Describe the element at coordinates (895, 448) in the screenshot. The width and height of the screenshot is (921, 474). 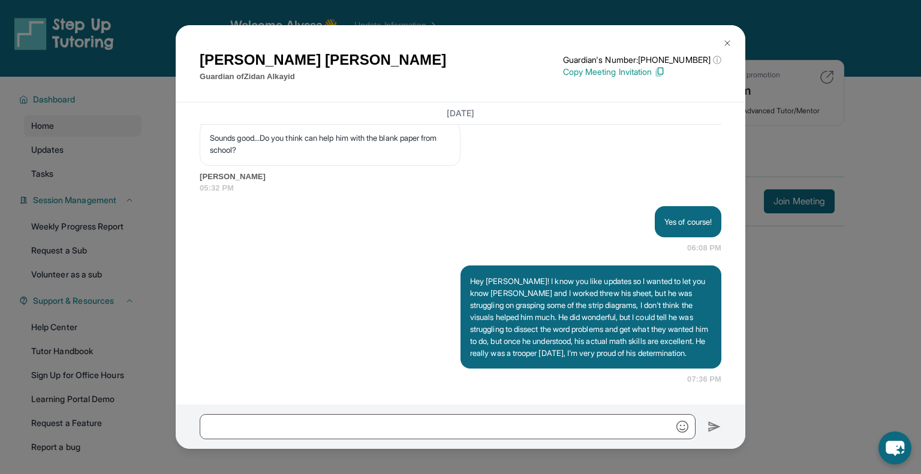
I see `button: chat-button` at that location.